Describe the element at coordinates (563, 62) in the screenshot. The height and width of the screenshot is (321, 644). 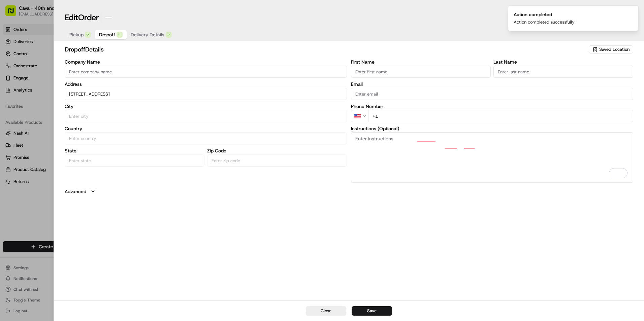
I see `label: Last Name` at that location.